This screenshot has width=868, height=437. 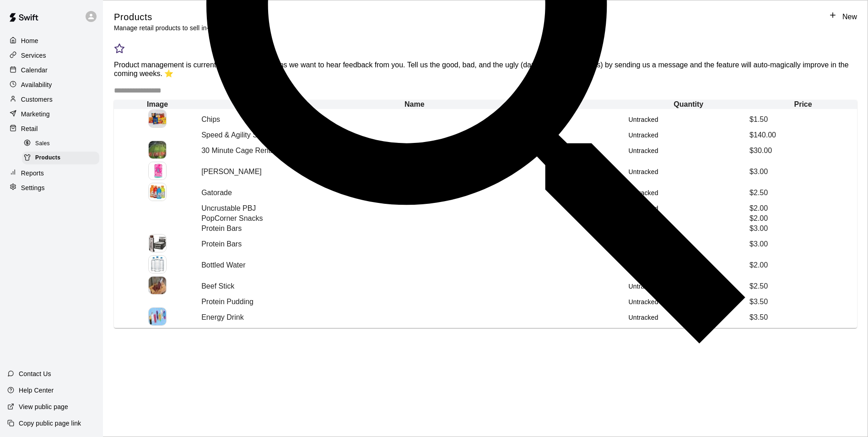 What do you see at coordinates (60, 158) in the screenshot?
I see `div: Products` at bounding box center [60, 158].